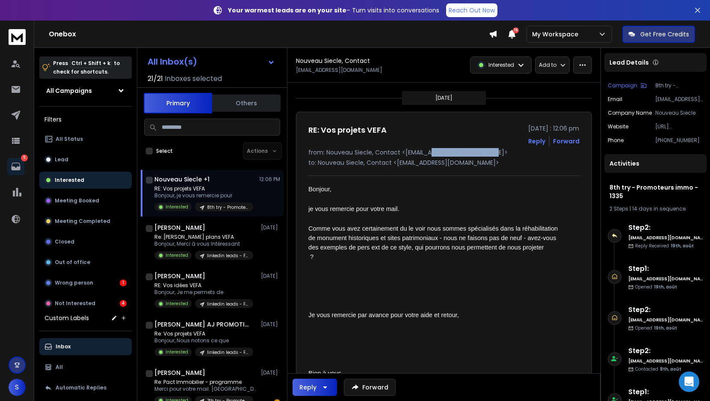 This screenshot has width=710, height=401. What do you see at coordinates (67, 318) in the screenshot?
I see `h3: Custom Labels` at bounding box center [67, 318].